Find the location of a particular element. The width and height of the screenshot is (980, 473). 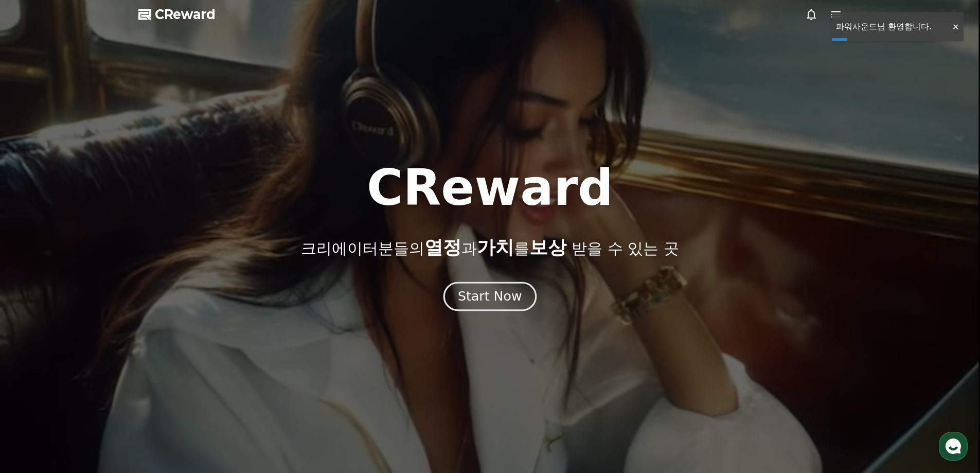

span: 가치 is located at coordinates (495, 247).